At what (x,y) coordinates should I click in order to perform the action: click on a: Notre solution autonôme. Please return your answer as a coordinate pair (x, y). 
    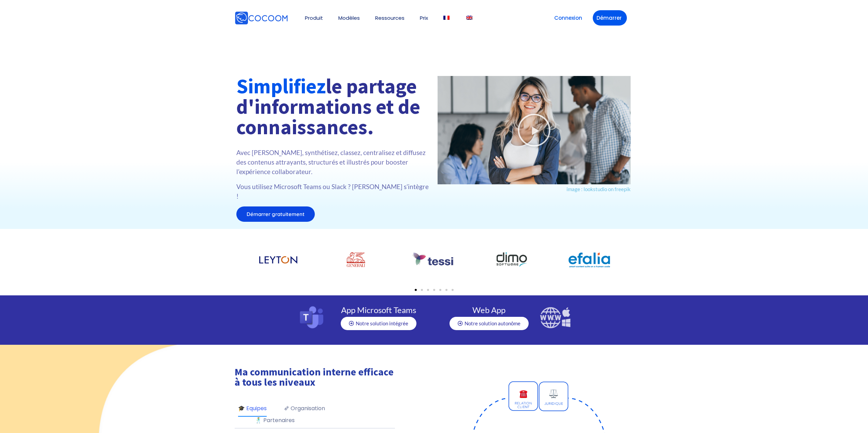
    Looking at the image, I should click on (489, 323).